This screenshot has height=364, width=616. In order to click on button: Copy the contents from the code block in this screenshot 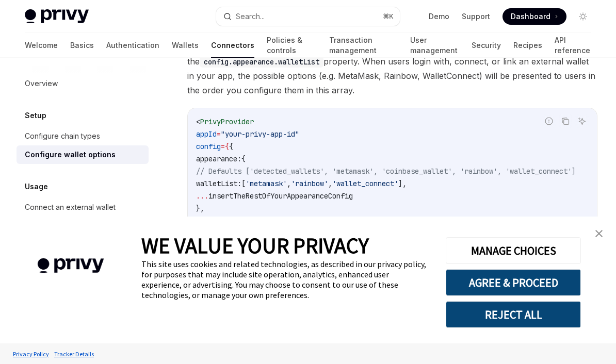, I will do `click(566, 121)`.